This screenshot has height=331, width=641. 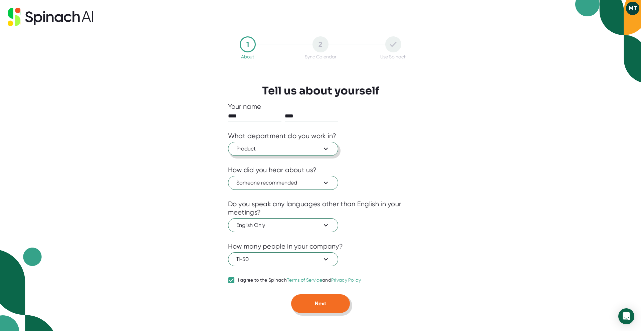 I want to click on div: 1, so click(x=248, y=44).